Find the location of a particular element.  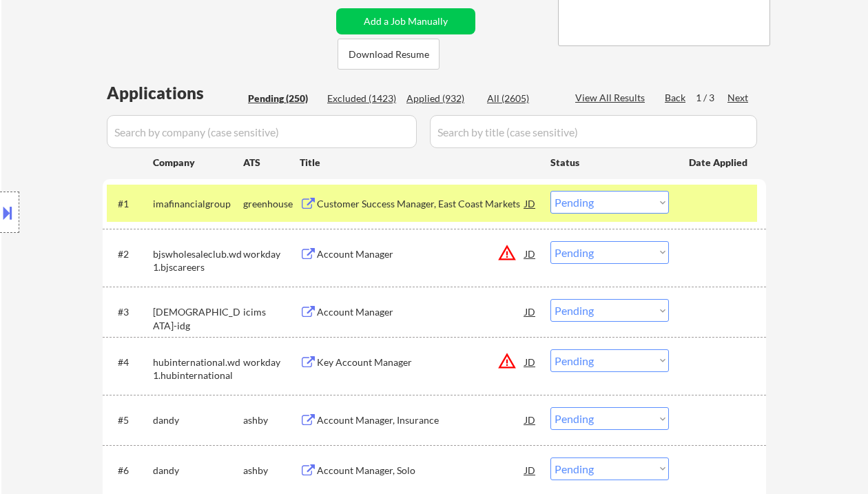

div: Back is located at coordinates (676, 98).